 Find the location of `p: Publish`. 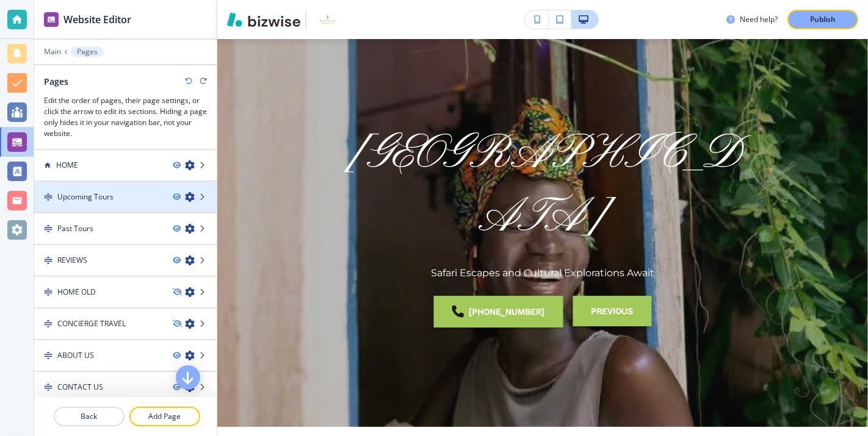

p: Publish is located at coordinates (823, 19).